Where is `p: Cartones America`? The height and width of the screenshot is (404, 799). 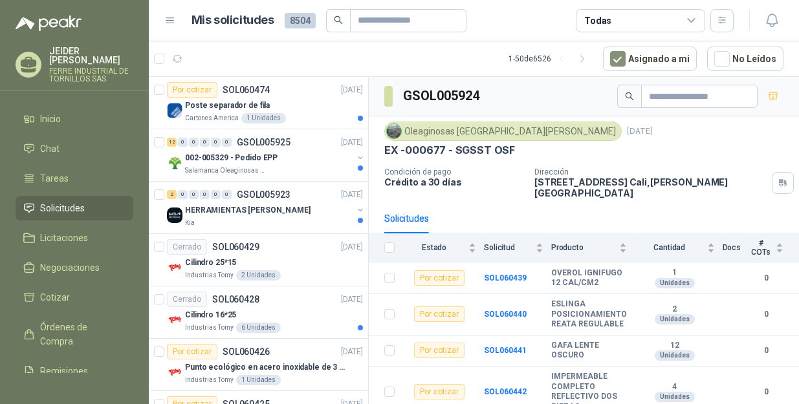 p: Cartones America is located at coordinates (211, 118).